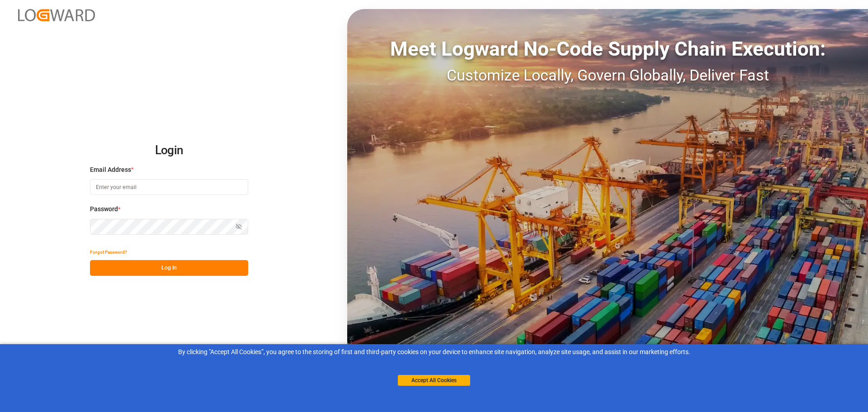  Describe the element at coordinates (434, 352) in the screenshot. I see `div: By clicking "Accept All Cookies”, you agree to the storing of first and third-party cookies on yo...` at that location.